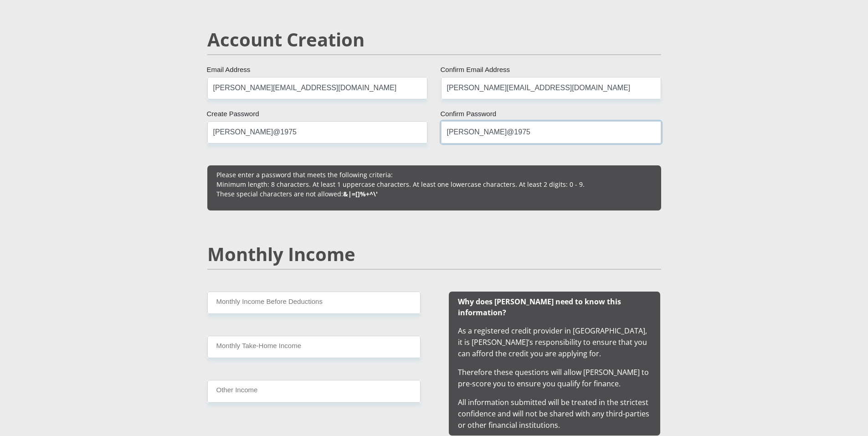 The image size is (868, 436). Describe the element at coordinates (551, 88) in the screenshot. I see `input: Confirm Email Address` at that location.